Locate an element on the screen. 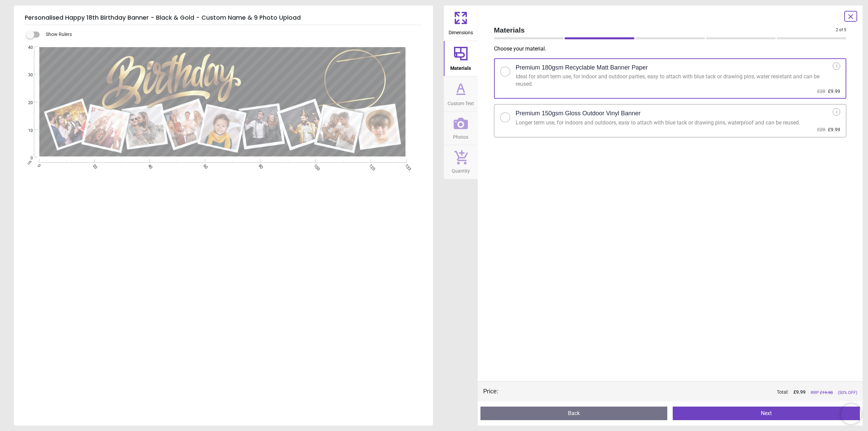 The height and width of the screenshot is (431, 868). div: Ideal for short term use, for indoor and outdoor parties, easy to attach with blue tack or drawin... is located at coordinates (674, 80).